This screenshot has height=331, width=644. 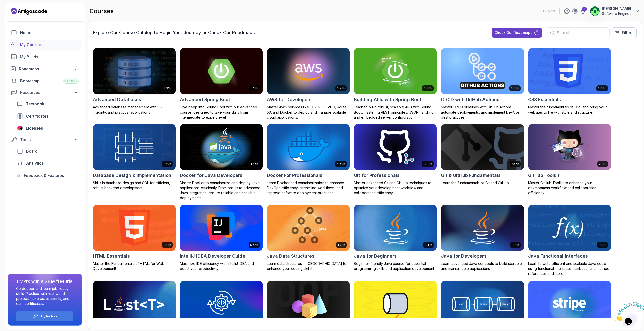 I want to click on span: Analytics, so click(x=35, y=163).